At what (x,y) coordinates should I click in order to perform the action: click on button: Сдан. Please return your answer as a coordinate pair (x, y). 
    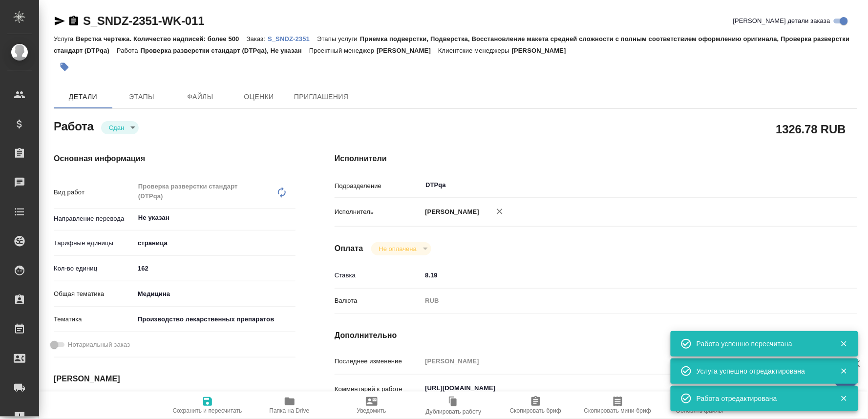
    Looking at the image, I should click on (116, 127).